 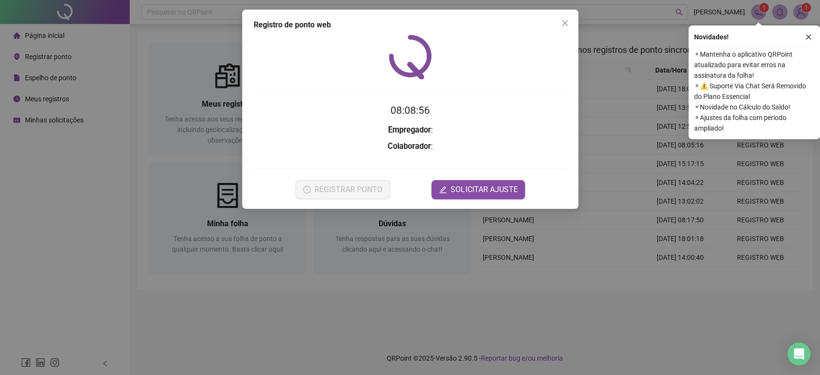 I want to click on button: REGISTRAR PONTO, so click(x=342, y=190).